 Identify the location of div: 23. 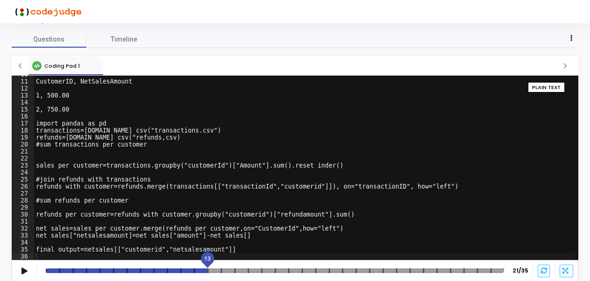
(23, 165).